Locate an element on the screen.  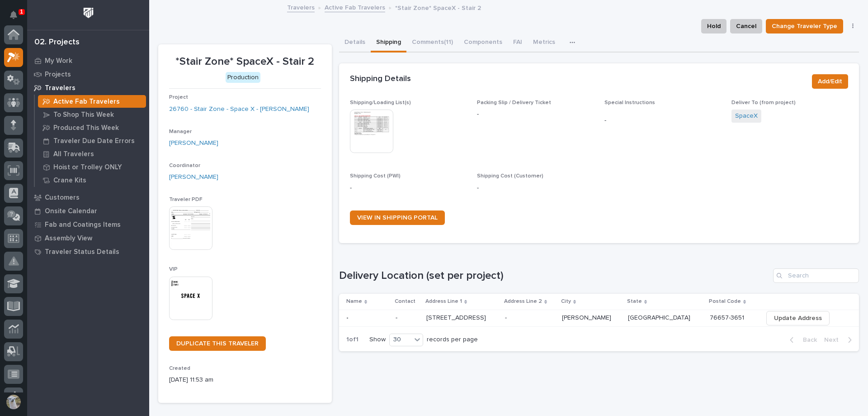
p: 1 of 1 is located at coordinates (353, 339).